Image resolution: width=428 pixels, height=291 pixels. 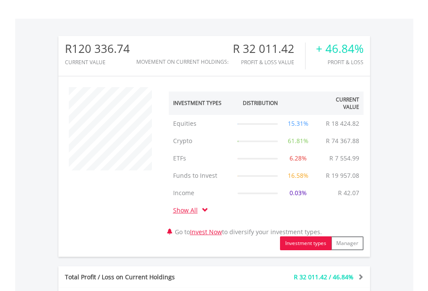 What do you see at coordinates (298, 158) in the screenshot?
I see `td: 6.28%` at bounding box center [298, 158].